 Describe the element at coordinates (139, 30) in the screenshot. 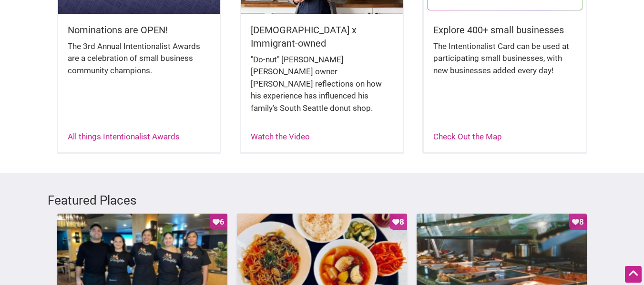

I see `h5: Nominations are OPEN!` at that location.